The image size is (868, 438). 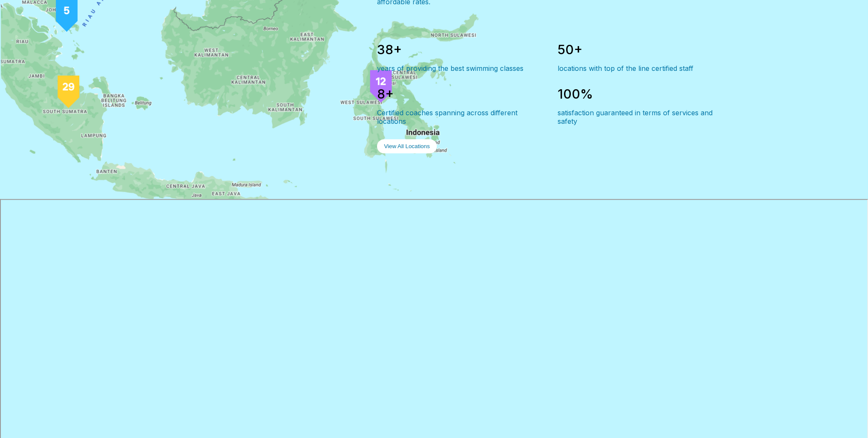 I want to click on div: years of providing the best swimming classes, so click(x=461, y=68).